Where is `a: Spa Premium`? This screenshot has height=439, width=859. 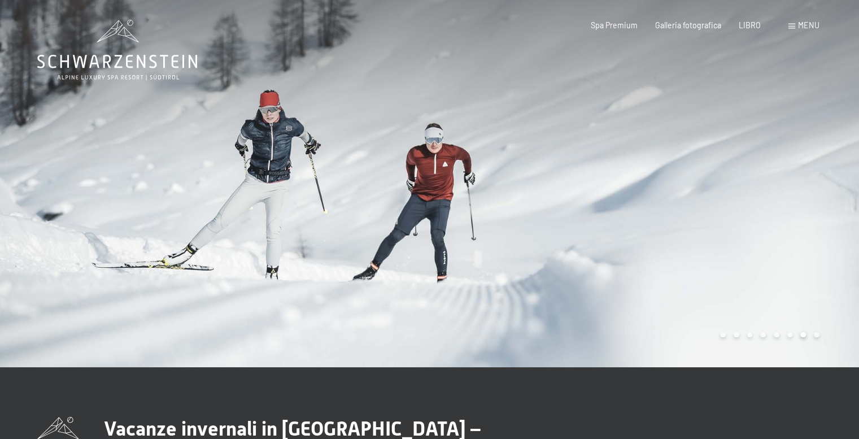 a: Spa Premium is located at coordinates (614, 25).